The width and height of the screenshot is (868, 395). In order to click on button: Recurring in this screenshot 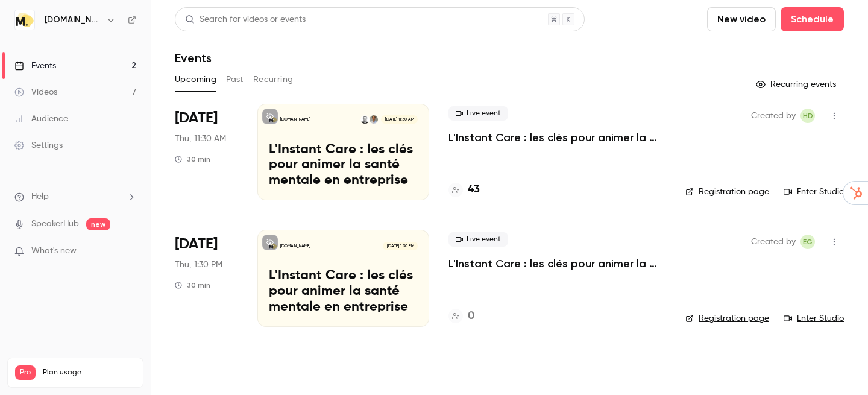, I will do `click(273, 79)`.